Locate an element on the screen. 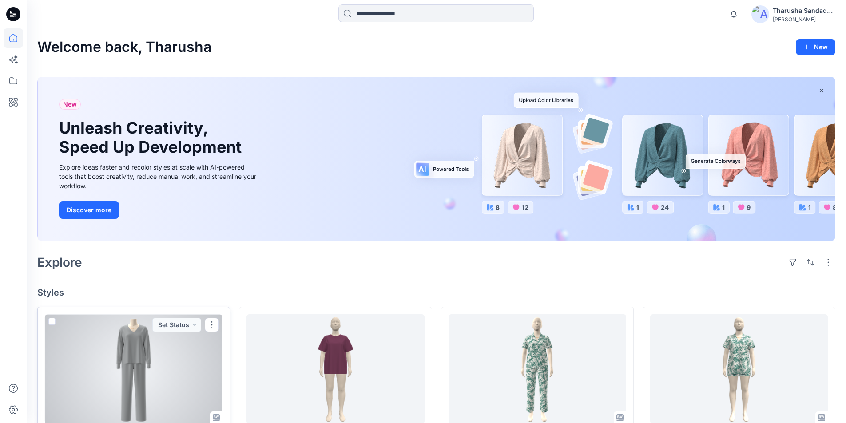  div: Tharusha Sandadeepa is located at coordinates (804, 11).